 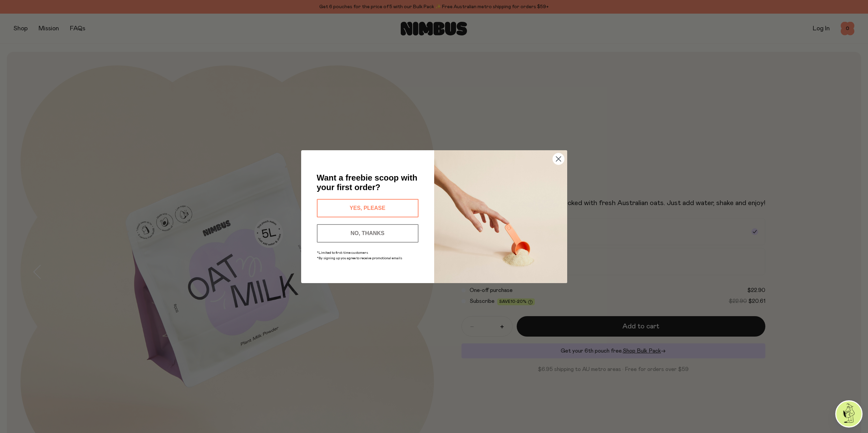 I want to click on span: Want a freebie scoop with your first order?, so click(x=367, y=182).